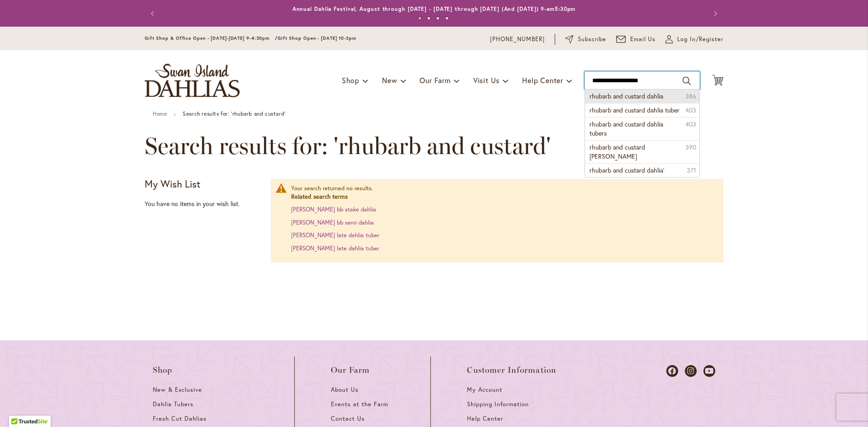  I want to click on div: Your search returned no results., so click(503, 218).